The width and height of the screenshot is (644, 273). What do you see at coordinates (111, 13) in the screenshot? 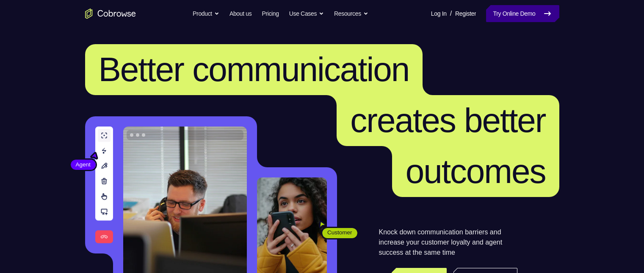
I see `a: Go to the home page` at bounding box center [111, 13].